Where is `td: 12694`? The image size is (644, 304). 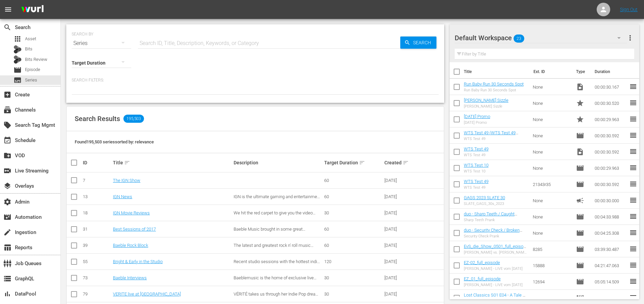
td: 12694 is located at coordinates (552, 282).